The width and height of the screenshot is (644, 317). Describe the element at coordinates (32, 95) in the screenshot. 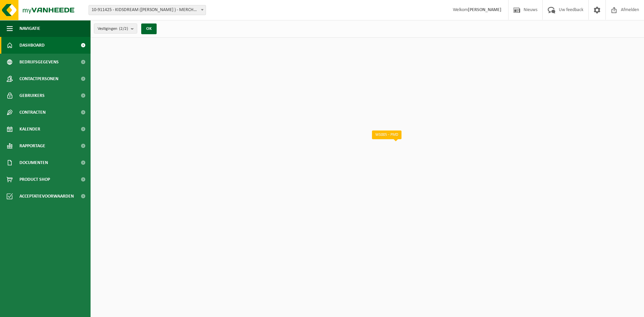

I see `span: Gebruikers` at that location.